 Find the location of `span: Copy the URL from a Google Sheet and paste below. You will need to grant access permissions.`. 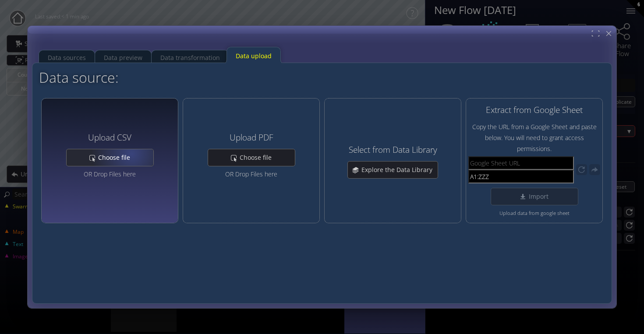

span: Copy the URL from a Google Sheet and paste below. You will need to grant access permissions. is located at coordinates (534, 137).